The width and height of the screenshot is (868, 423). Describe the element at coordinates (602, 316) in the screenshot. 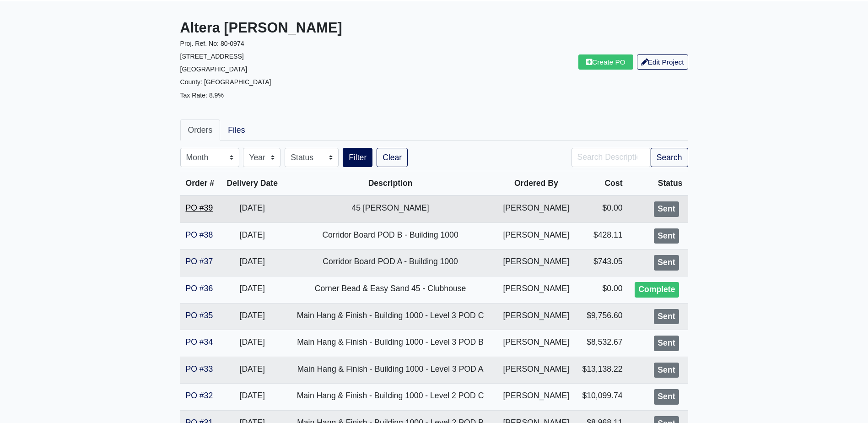

I see `td: $9,756.60` at that location.